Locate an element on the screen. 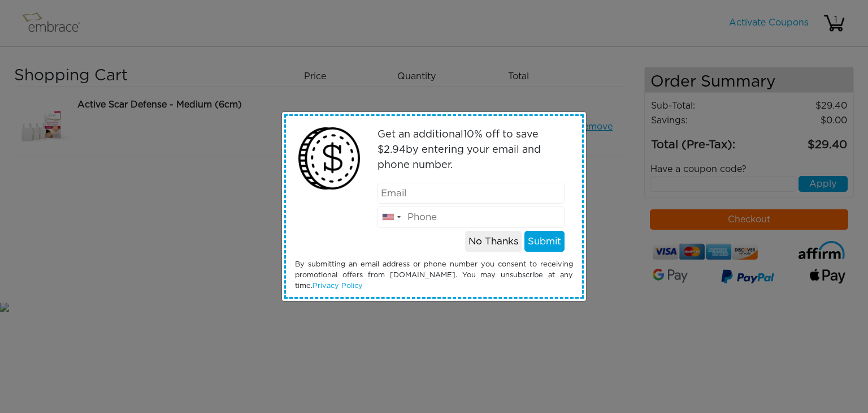 The width and height of the screenshot is (868, 413). p: Get an additional % off to save $ by entering your email and phone number. is located at coordinates (472, 150).